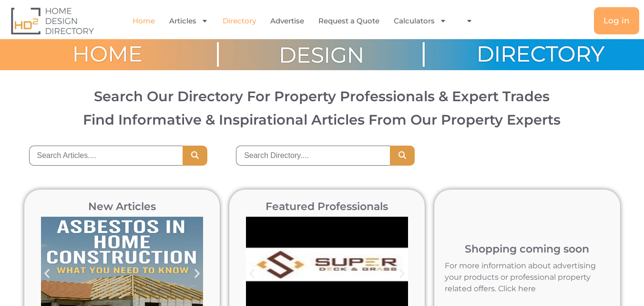  What do you see at coordinates (420, 21) in the screenshot?
I see `a: Calculators` at bounding box center [420, 21].